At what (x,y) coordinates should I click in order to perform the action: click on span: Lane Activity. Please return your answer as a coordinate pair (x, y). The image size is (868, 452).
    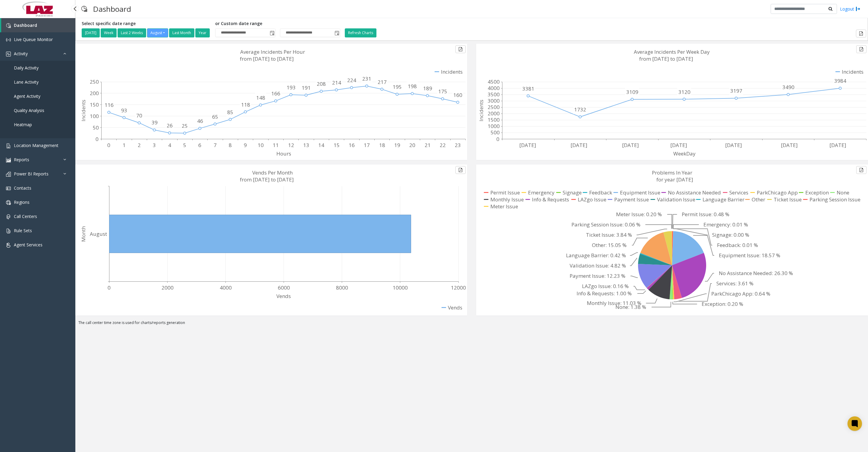
    Looking at the image, I should click on (26, 82).